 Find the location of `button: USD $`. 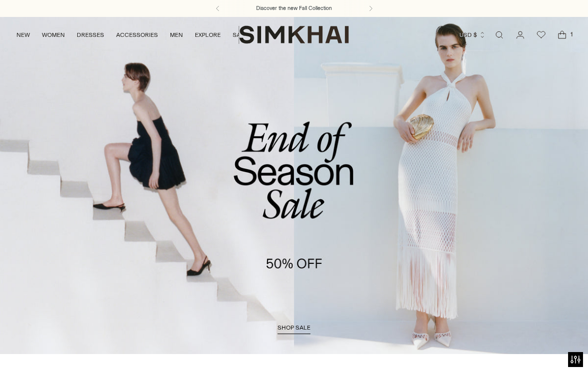

button: USD $ is located at coordinates (472, 35).